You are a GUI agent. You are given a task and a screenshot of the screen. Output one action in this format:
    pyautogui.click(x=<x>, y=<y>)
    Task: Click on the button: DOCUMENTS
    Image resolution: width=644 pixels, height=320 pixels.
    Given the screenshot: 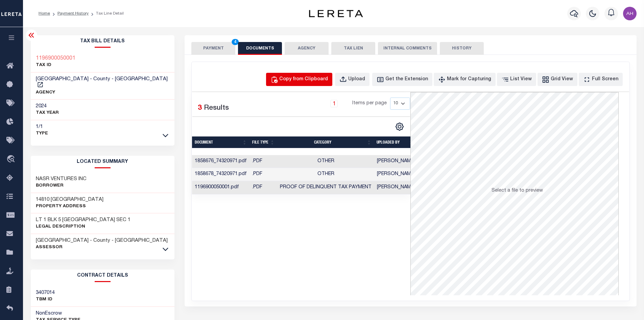 What is the action you would take?
    pyautogui.click(x=259, y=49)
    